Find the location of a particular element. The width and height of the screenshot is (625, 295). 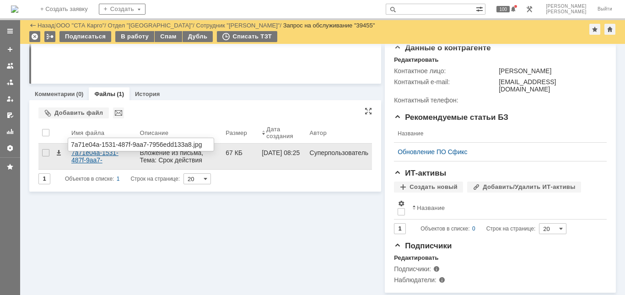

div: Наблюдатели: is located at coordinates (440, 280).